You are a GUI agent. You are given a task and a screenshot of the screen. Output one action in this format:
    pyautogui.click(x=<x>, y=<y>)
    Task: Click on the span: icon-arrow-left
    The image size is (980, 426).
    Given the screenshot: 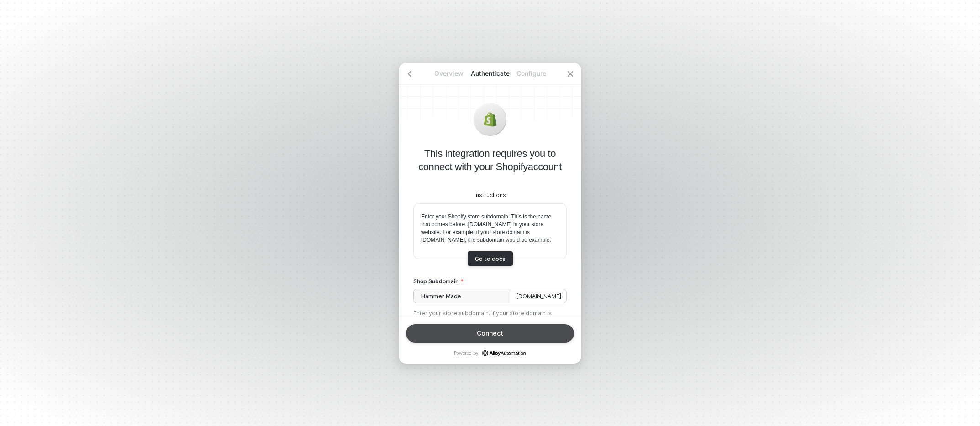 What is the action you would take?
    pyautogui.click(x=409, y=74)
    